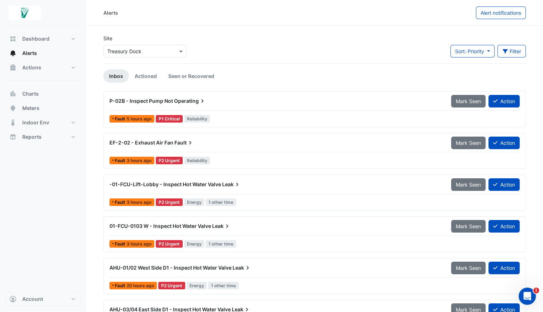  What do you see at coordinates (160, 225) in the screenshot?
I see `span: 01-FCU-0103 W - Inspect Hot Water Valve` at bounding box center [160, 225].